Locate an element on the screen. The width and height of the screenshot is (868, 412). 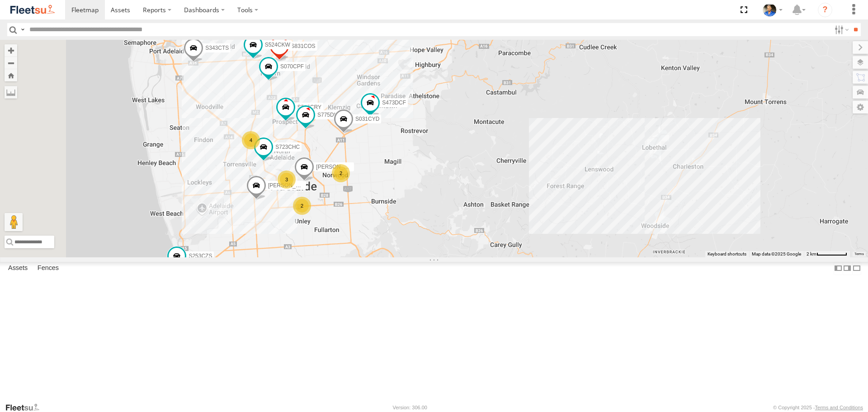
span: Map data ©2025 Google is located at coordinates (777, 254).